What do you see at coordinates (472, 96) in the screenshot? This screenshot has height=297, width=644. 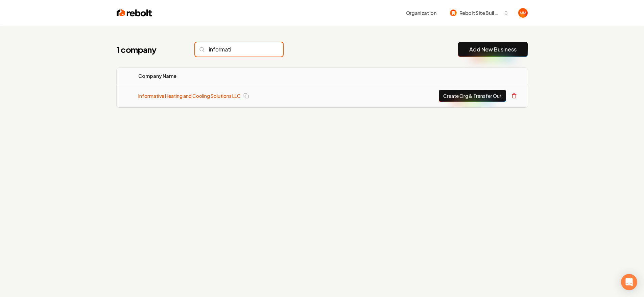 I see `button: Create Org & Transfer Out` at bounding box center [472, 96].